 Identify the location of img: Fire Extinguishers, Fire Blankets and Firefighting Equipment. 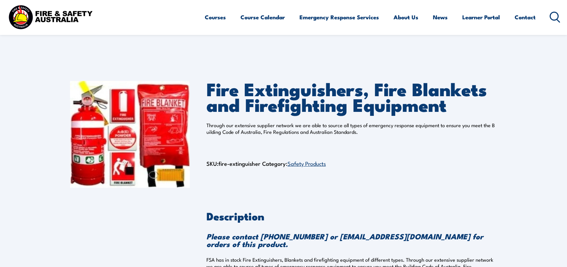
(130, 134).